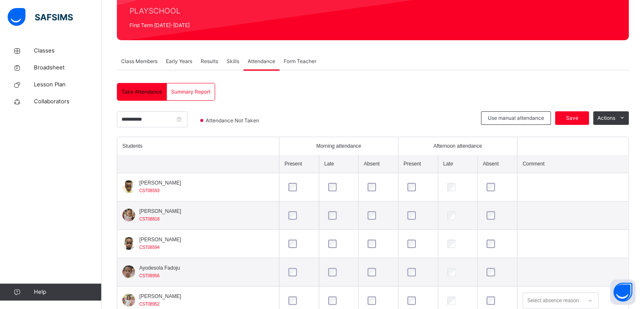  Describe the element at coordinates (149, 304) in the screenshot. I see `span: CST08952` at that location.